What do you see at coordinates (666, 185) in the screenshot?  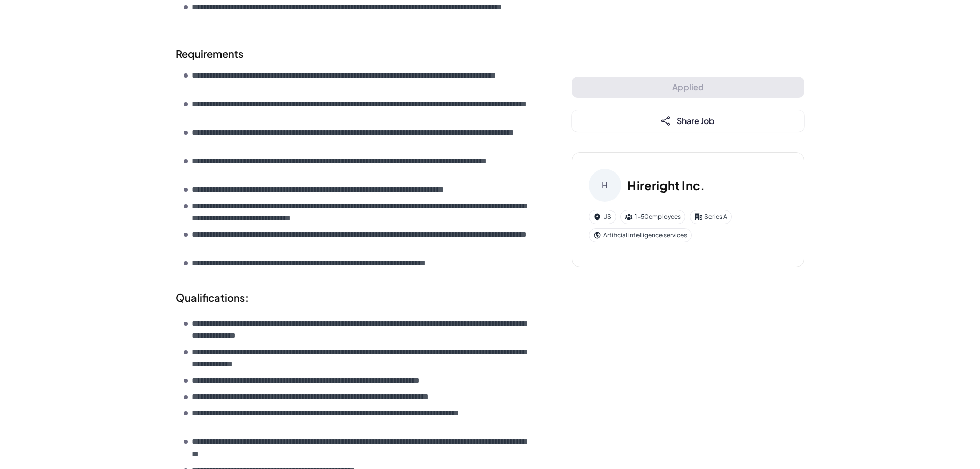 I see `h3: Hireright Inc.` at bounding box center [666, 185].